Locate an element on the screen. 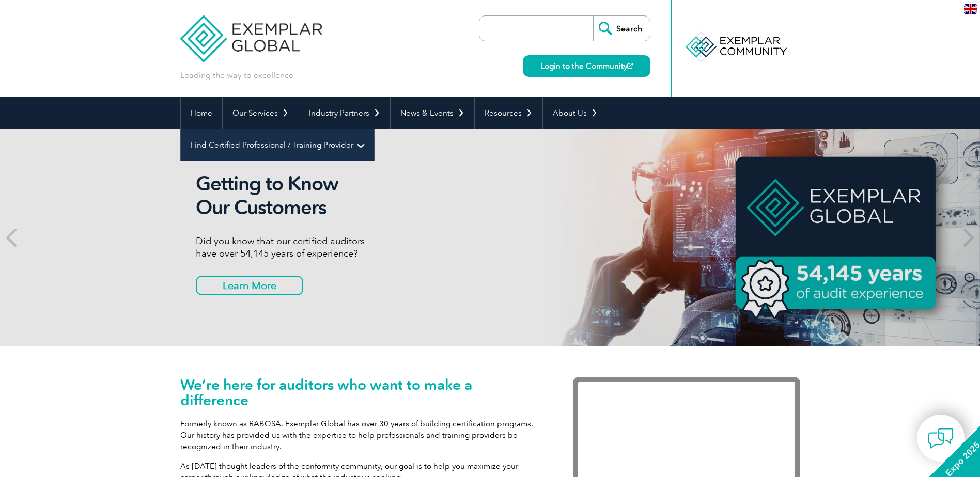 This screenshot has height=477, width=980. a: Find Certified Professional / Training Provider is located at coordinates (278, 145).